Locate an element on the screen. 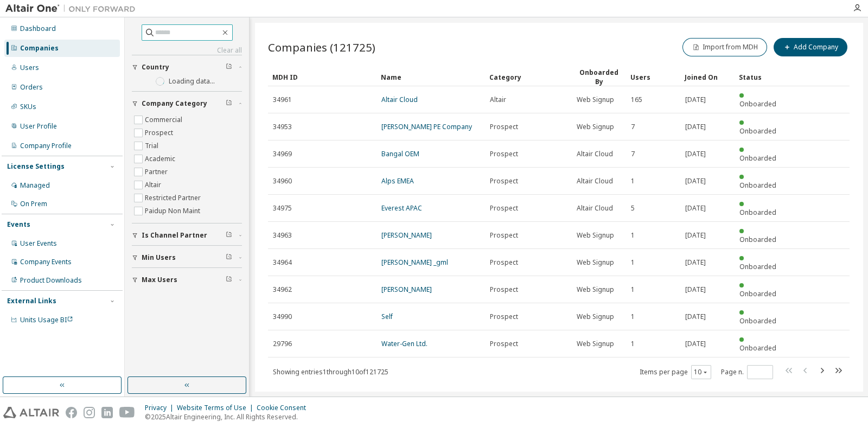 This screenshot has width=868, height=428. span: Units Usage BI is located at coordinates (46, 320).